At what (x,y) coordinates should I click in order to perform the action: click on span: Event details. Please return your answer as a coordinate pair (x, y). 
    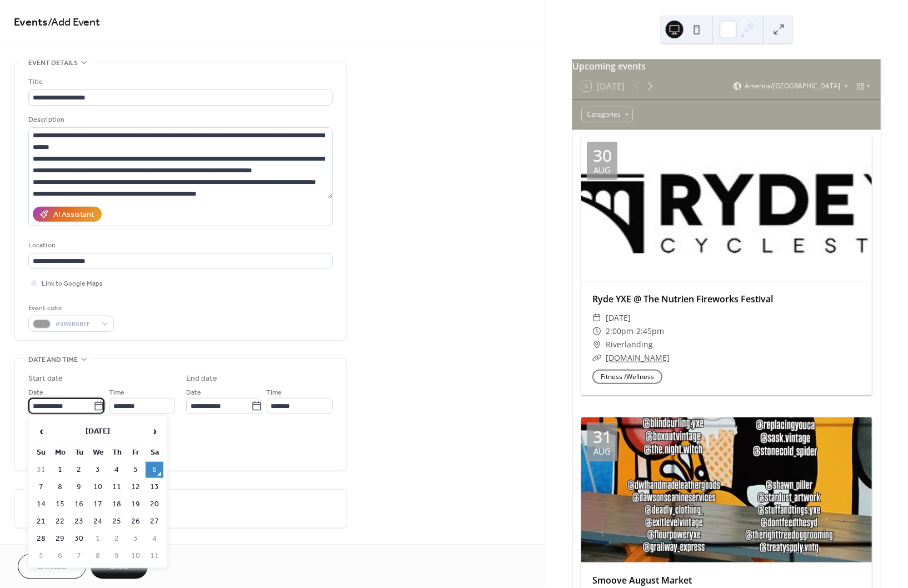
    Looking at the image, I should click on (53, 63).